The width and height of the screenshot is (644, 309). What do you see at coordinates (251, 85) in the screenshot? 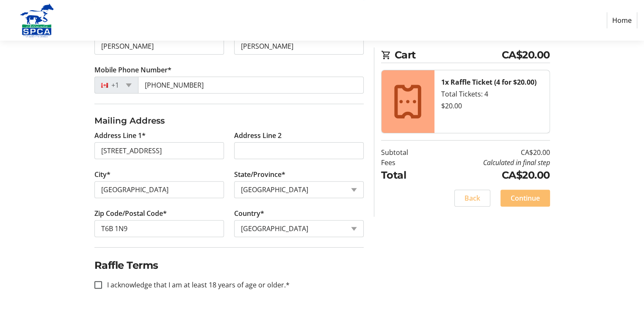
I see `input: (506) 234-5678` at bounding box center [251, 85].